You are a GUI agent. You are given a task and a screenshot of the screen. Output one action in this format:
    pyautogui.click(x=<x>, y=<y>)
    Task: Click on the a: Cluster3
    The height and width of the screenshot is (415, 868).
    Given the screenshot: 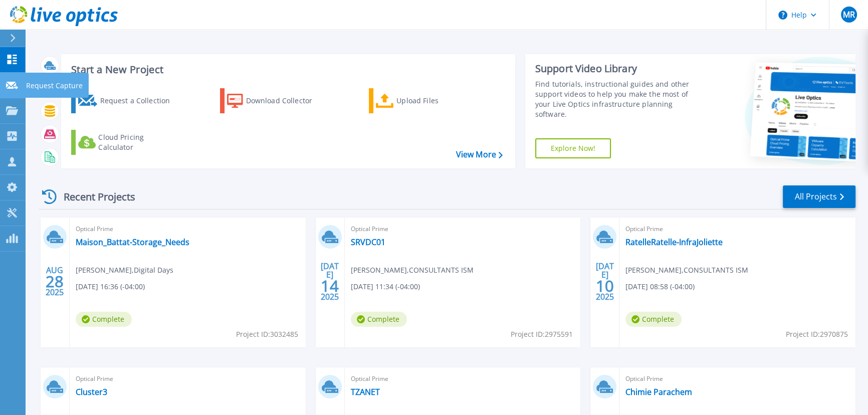 What is the action you would take?
    pyautogui.click(x=91, y=392)
    